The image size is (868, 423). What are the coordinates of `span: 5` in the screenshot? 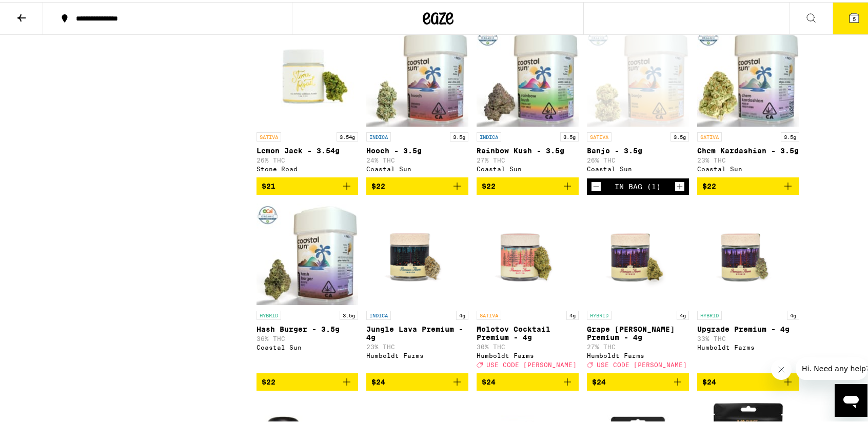 It's located at (854, 17).